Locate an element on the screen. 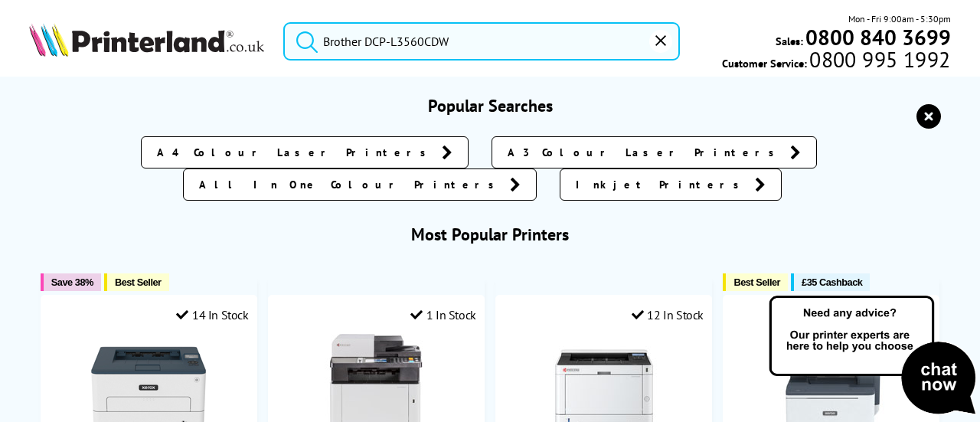  div: 12 In Stock is located at coordinates (668, 315).